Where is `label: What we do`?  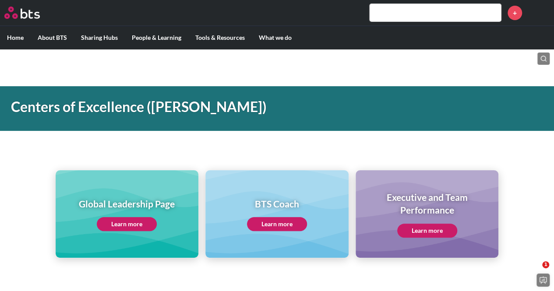 label: What we do is located at coordinates (275, 38).